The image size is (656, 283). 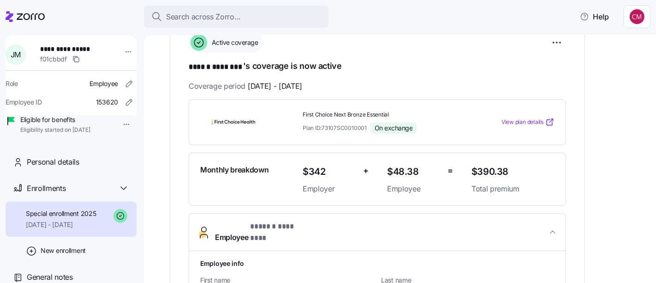 I want to click on span: Employee ID, so click(x=24, y=102).